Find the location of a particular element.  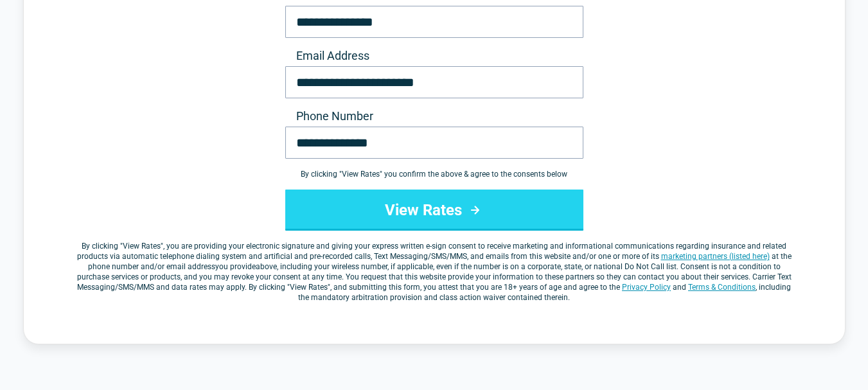

button: View Rates is located at coordinates (434, 210).